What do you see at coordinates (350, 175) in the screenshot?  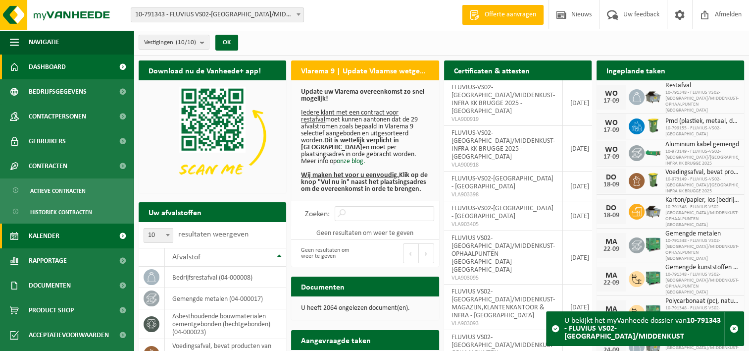 I see `u: Wij maken het voor u eenvoudig.` at bounding box center [350, 175].